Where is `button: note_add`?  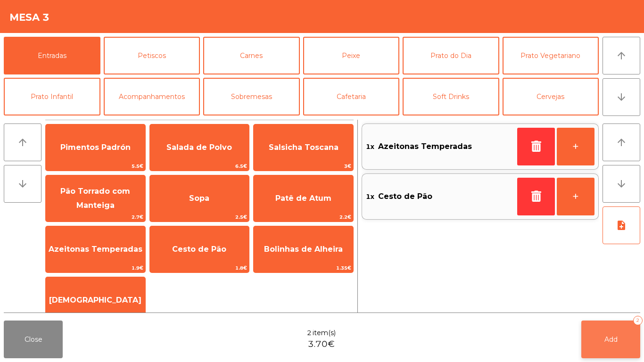
button: note_add is located at coordinates (621, 225).